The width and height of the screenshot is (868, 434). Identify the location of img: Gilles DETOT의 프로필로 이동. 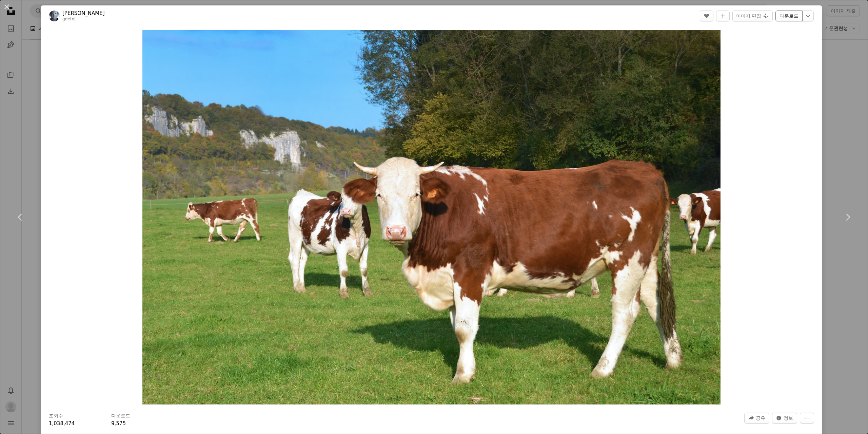
(54, 16).